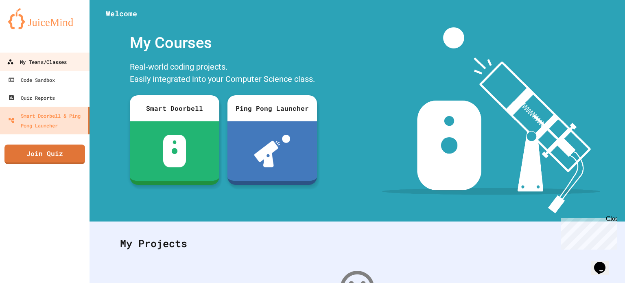  I want to click on div: My Projects, so click(357, 243).